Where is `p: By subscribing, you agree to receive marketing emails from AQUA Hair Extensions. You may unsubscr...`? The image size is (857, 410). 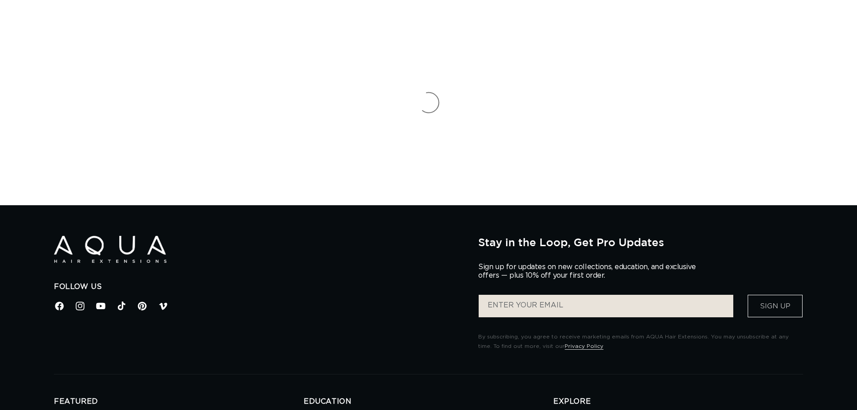 p: By subscribing, you agree to receive marketing emails from AQUA Hair Extensions. You may unsubscr... is located at coordinates (641, 342).